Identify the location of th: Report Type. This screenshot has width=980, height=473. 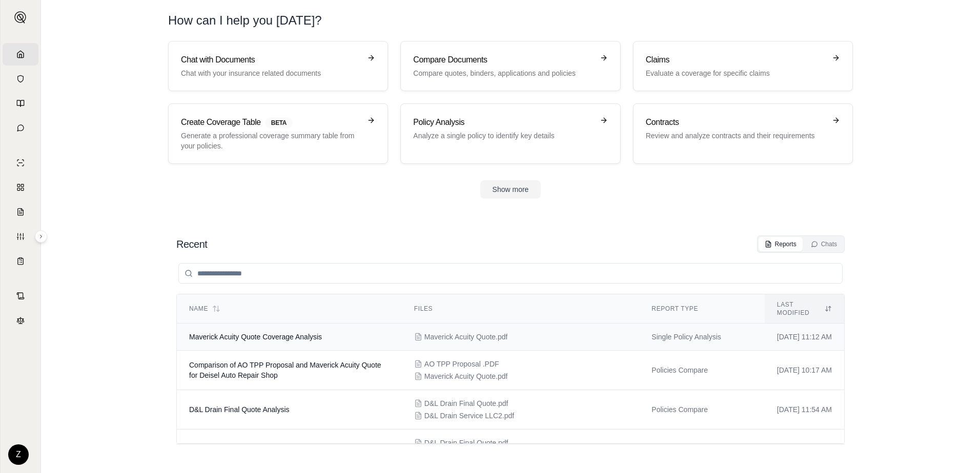
(702, 309).